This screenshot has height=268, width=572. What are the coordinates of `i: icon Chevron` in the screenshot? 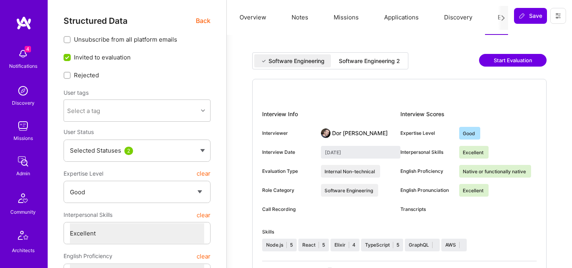 It's located at (203, 111).